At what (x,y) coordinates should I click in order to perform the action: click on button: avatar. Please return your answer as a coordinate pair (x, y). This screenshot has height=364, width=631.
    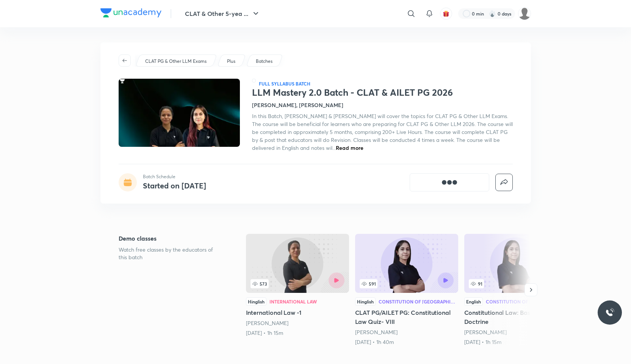
    Looking at the image, I should click on (446, 14).